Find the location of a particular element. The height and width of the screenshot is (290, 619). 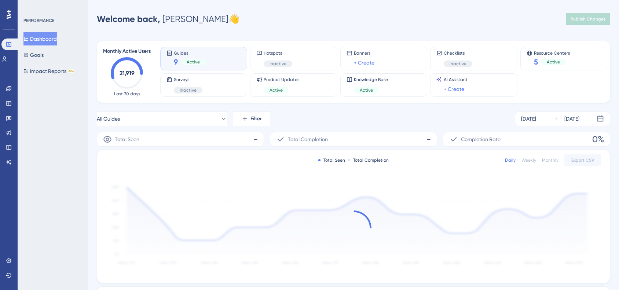

span: Guides is located at coordinates (190, 53).